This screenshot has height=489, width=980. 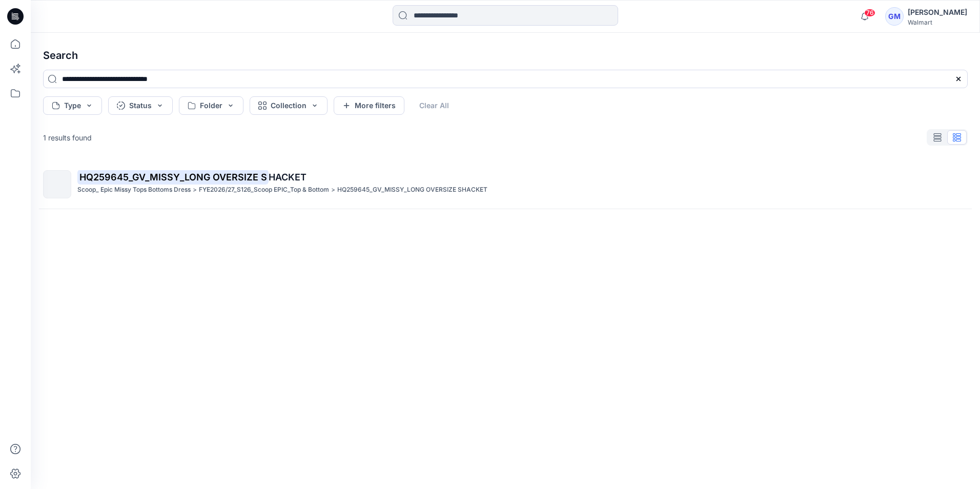 What do you see at coordinates (412, 190) in the screenshot?
I see `p: HQ259645_GV_MISSY_LONG OVERSIZE SHACKET` at bounding box center [412, 190].